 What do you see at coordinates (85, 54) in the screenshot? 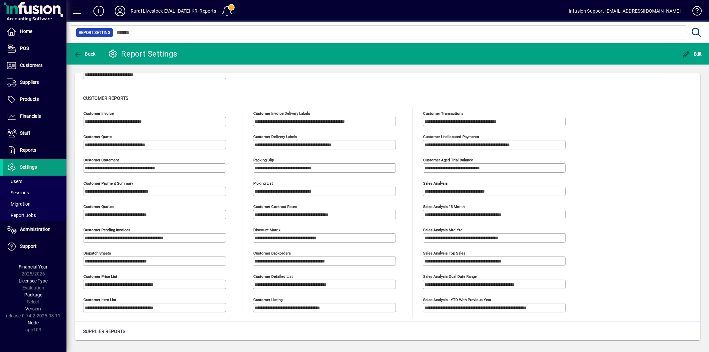
I see `app-page-header-button: Back` at bounding box center [85, 54].